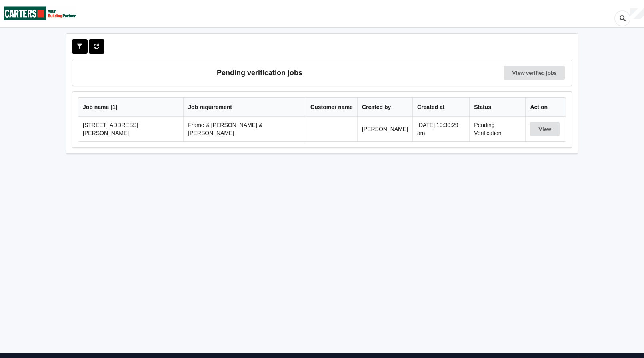 This screenshot has height=358, width=644. I want to click on th: Customer name, so click(331, 107).